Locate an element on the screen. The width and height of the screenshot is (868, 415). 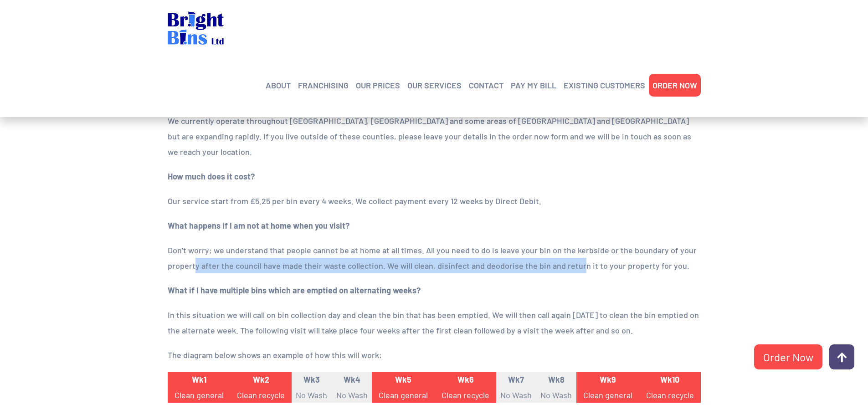
strong: What if I have multiple bins which are emptied on alternating weeks? is located at coordinates (294, 290).